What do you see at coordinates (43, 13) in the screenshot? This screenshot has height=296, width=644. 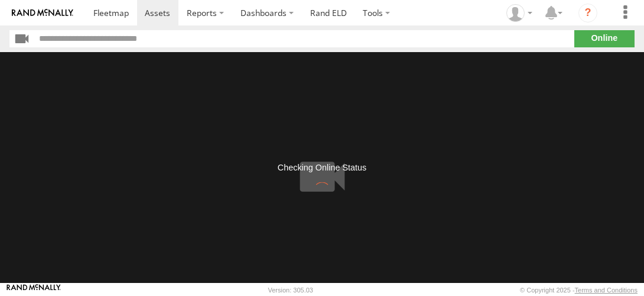 I see `img: rand-logo.svg` at bounding box center [43, 13].